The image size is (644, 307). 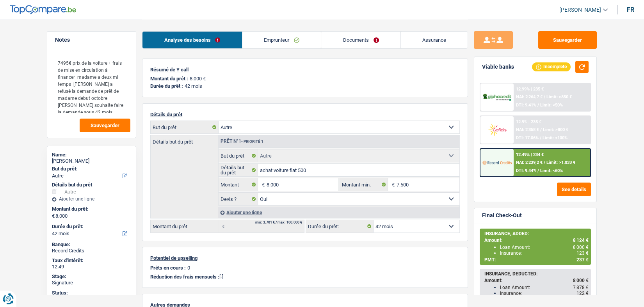 What do you see at coordinates (525, 105) in the screenshot?
I see `span: DTI: 9.41%` at bounding box center [525, 105].